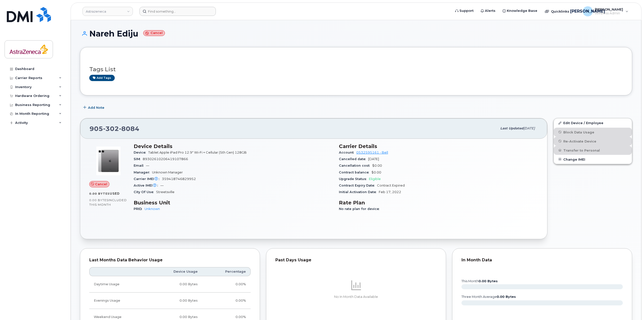 This screenshot has width=644, height=320. What do you see at coordinates (391, 186) in the screenshot?
I see `span: Contract Expired` at bounding box center [391, 186].